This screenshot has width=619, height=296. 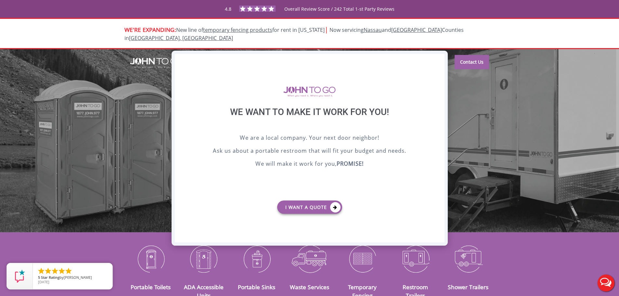 What do you see at coordinates (310, 151) in the screenshot?
I see `p: Ask us about a portable restroom that will fit your budget and needs.` at bounding box center [310, 151].